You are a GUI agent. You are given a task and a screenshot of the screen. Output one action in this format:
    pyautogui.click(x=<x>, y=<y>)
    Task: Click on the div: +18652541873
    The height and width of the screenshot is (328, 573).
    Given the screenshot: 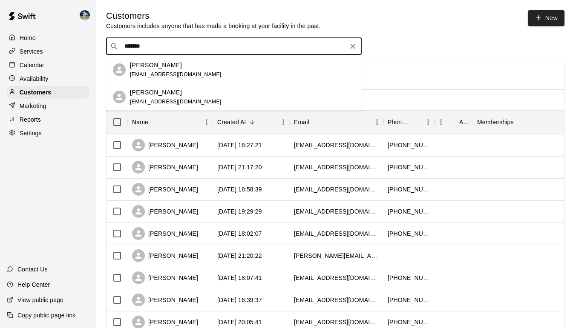 What is the action you would take?
    pyautogui.click(x=409, y=234)
    